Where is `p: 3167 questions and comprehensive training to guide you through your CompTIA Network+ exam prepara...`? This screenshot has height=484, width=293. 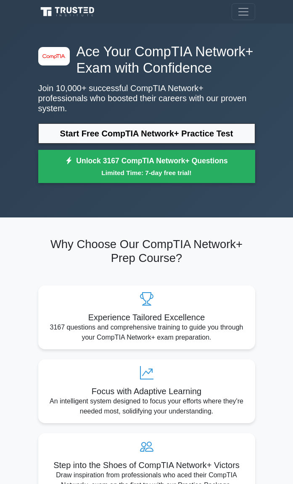 p: 3167 questions and comprehensive training to guide you through your CompTIA Network+ exam prepara... is located at coordinates (147, 333).